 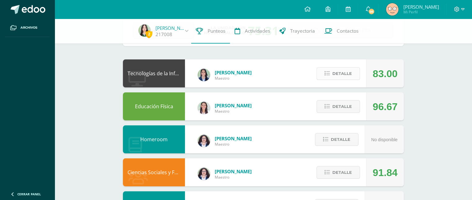 I want to click on span: Mi Perfil, so click(x=421, y=12).